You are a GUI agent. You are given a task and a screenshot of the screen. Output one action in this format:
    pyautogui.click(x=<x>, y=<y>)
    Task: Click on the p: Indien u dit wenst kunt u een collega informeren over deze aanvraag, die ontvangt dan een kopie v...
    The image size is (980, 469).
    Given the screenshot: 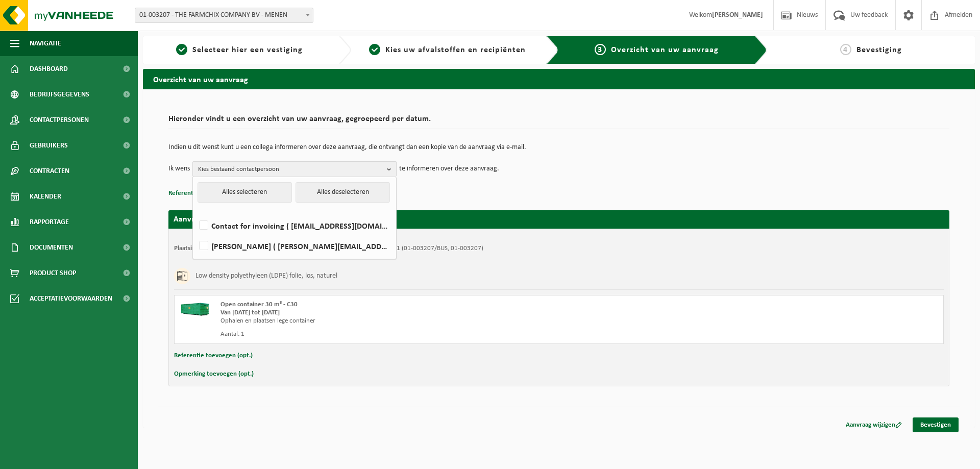 What is the action you would take?
    pyautogui.click(x=559, y=148)
    